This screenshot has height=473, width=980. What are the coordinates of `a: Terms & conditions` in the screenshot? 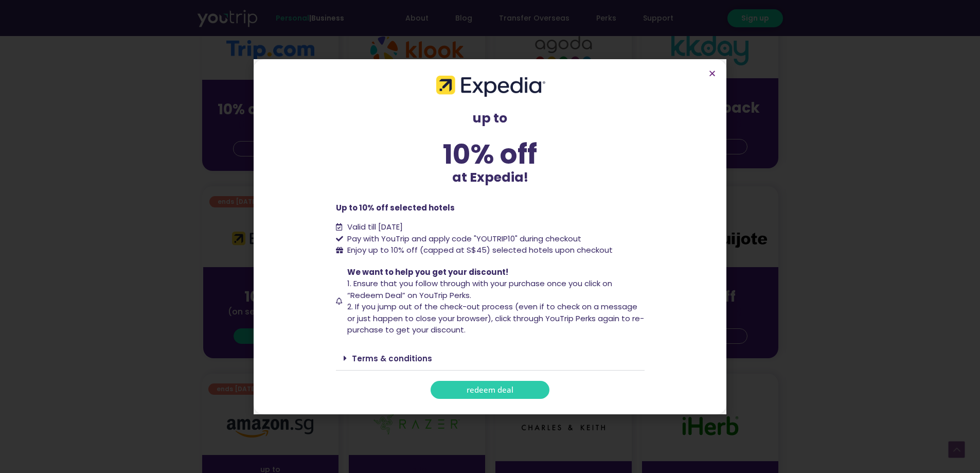 It's located at (392, 358).